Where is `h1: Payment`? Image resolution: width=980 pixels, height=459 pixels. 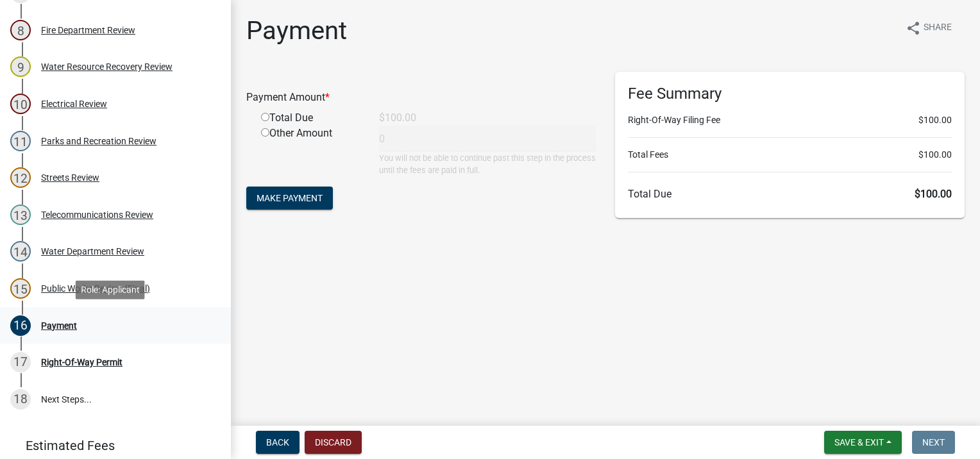 h1: Payment is located at coordinates (296, 31).